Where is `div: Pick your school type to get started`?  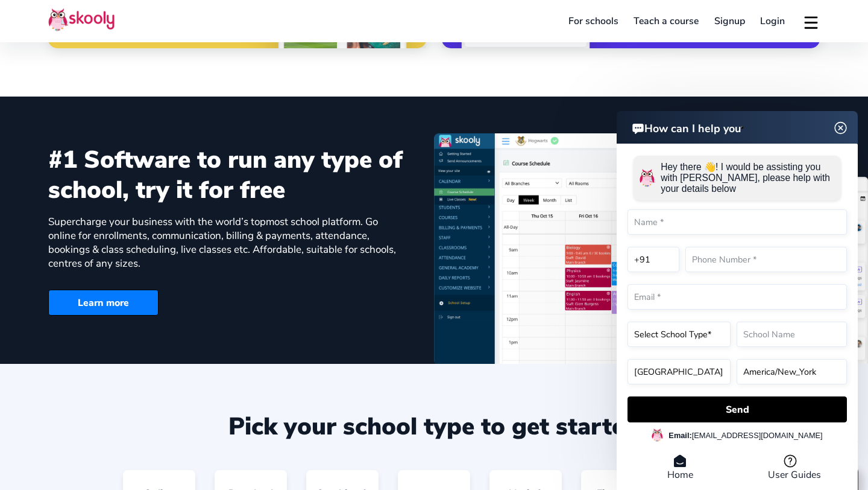 div: Pick your school type to get started is located at coordinates (434, 426).